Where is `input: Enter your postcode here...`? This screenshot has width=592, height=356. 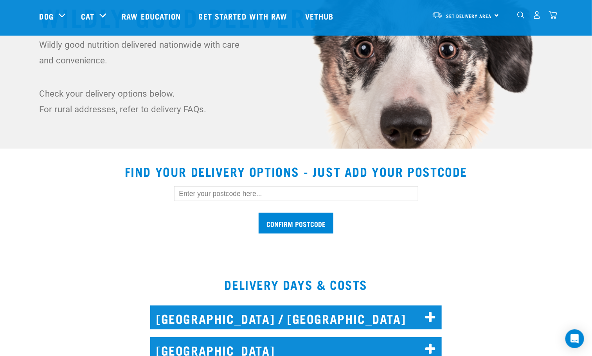 input: Enter your postcode here... is located at coordinates (296, 194).